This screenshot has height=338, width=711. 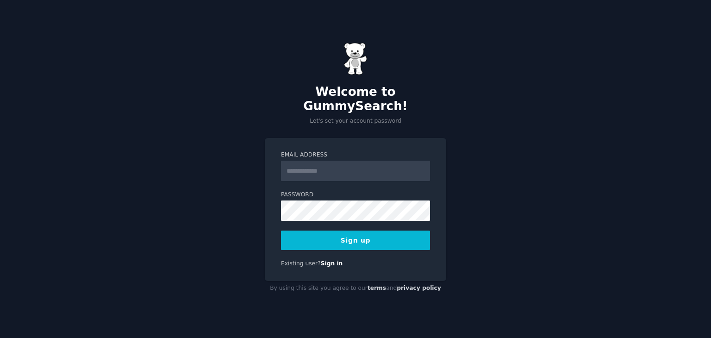 What do you see at coordinates (377, 288) in the screenshot?
I see `a: terms` at bounding box center [377, 288].